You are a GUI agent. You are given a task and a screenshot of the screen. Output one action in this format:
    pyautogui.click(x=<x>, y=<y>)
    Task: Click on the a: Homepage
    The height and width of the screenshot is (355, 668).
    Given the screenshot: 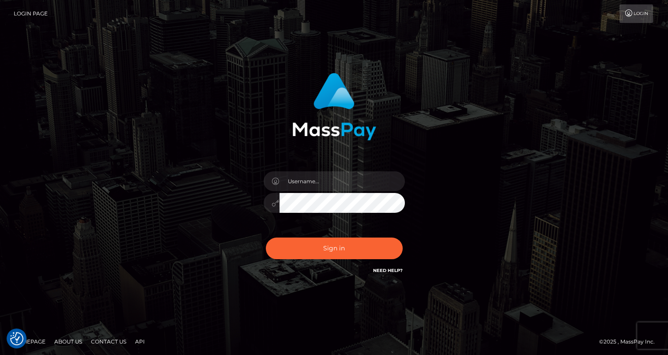 What is the action you would take?
    pyautogui.click(x=29, y=341)
    